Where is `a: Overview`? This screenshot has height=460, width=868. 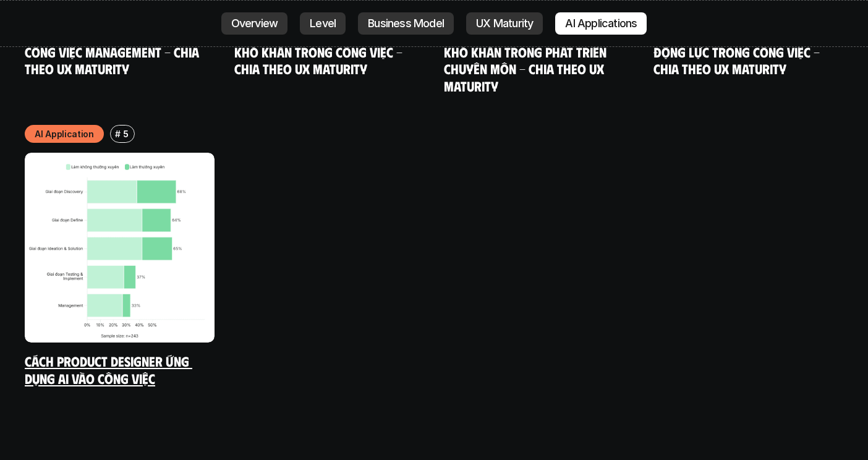
a: Overview is located at coordinates (254, 23).